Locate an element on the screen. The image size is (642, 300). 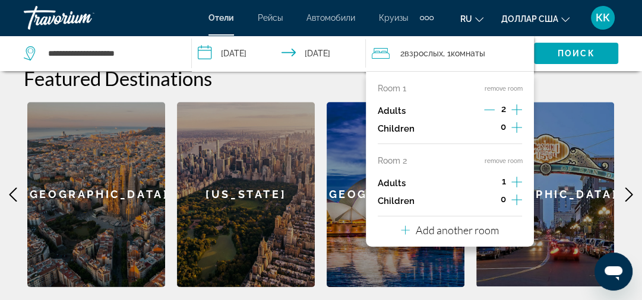
button: Check-in date: Oct 12, 2025 Check-out date: Oct 16, 2025 is located at coordinates (278, 53).